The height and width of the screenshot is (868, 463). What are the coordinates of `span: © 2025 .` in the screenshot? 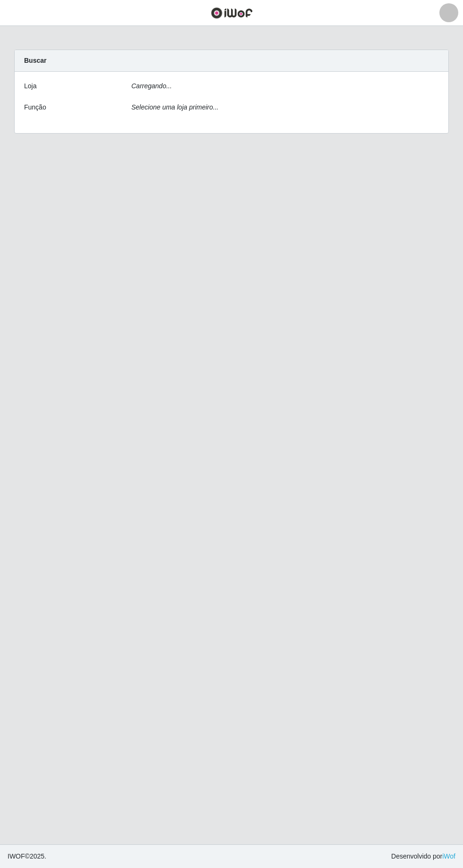 It's located at (27, 856).